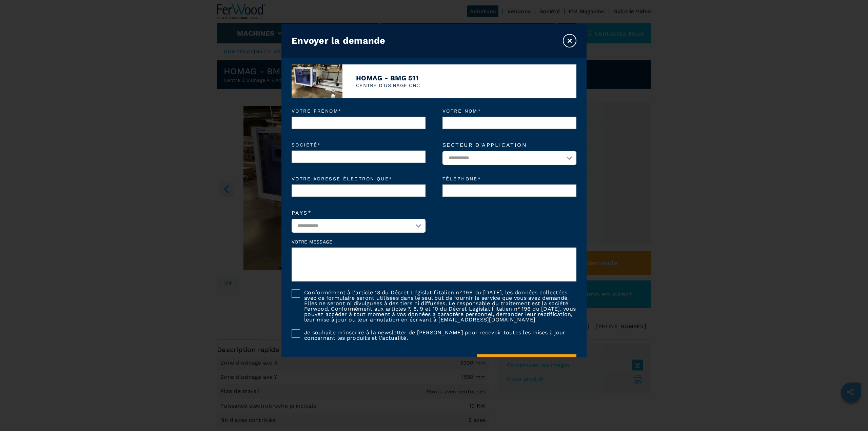 The width and height of the screenshot is (868, 431). Describe the element at coordinates (510, 111) in the screenshot. I see `em: Votre nom` at that location.